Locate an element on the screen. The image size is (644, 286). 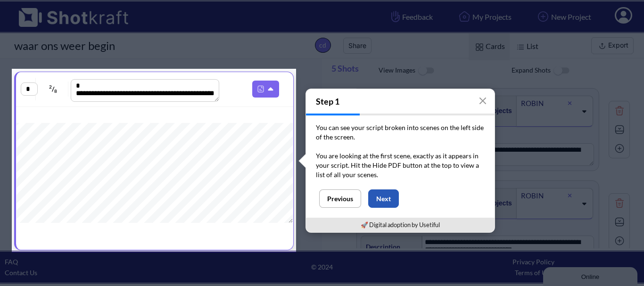
h4: Step 1 is located at coordinates (400, 101).